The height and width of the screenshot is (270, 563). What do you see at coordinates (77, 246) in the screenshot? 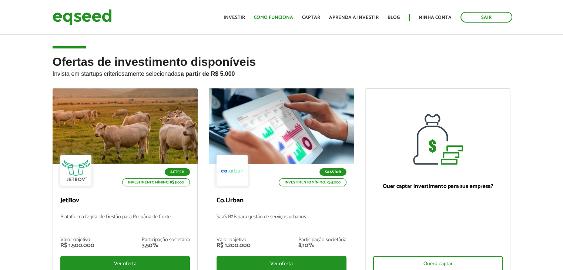
I see `div: R$ 1.500.000` at bounding box center [77, 246].